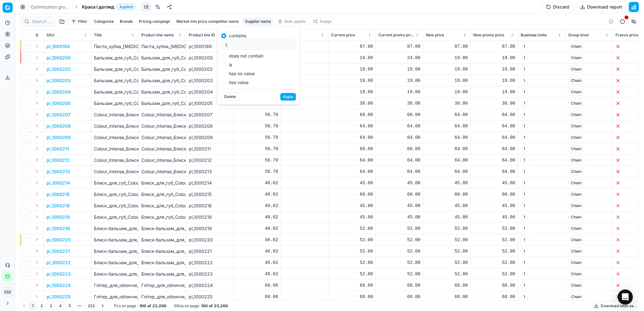 The image size is (644, 311). I want to click on div: pl_1000212, so click(210, 160).